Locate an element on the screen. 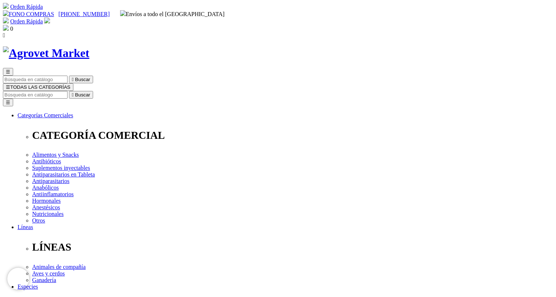 Image resolution: width=556 pixels, height=297 pixels. a: Suplementos inyectables is located at coordinates (61, 168).